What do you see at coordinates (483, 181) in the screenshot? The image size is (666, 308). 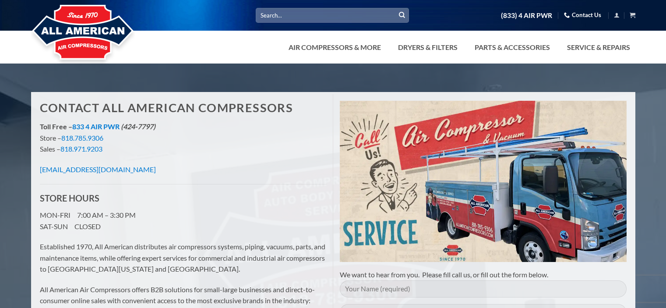 I see `img: Air Compressor Service` at bounding box center [483, 181].